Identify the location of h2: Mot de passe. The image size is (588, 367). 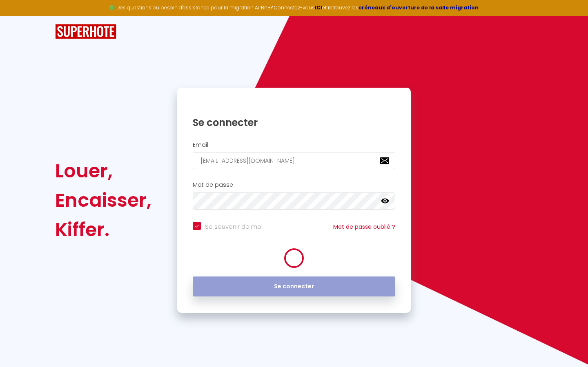
(294, 185).